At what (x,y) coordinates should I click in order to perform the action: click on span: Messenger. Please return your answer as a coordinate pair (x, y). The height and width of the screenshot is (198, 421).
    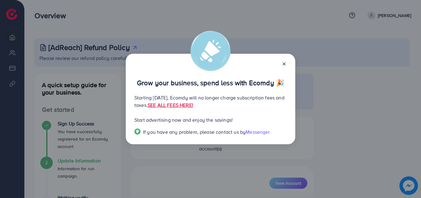
    Looking at the image, I should click on (258, 132).